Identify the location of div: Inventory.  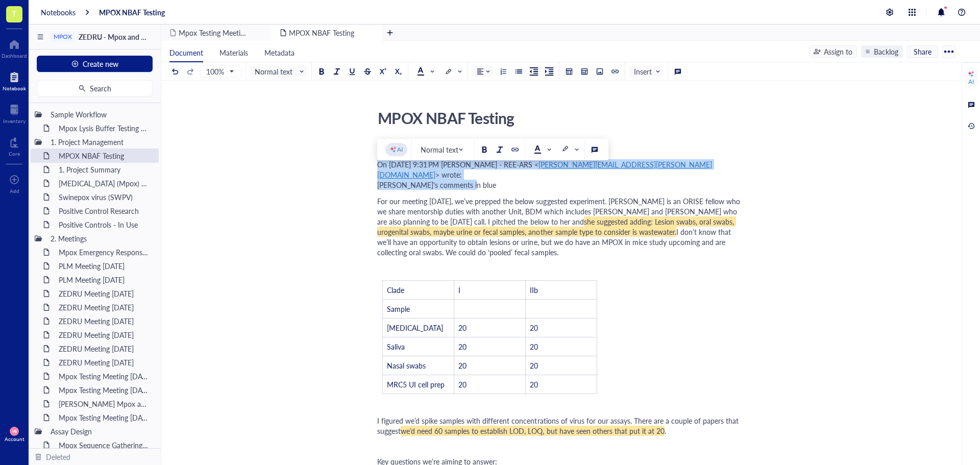
(14, 121).